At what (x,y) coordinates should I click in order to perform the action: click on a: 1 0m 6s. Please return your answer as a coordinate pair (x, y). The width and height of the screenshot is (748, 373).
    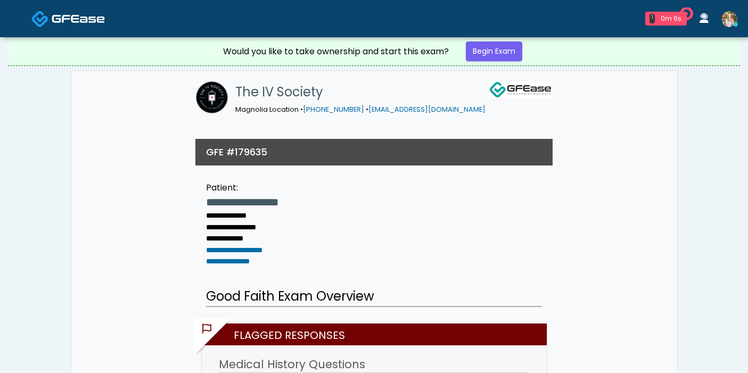
    Looking at the image, I should click on (666, 19).